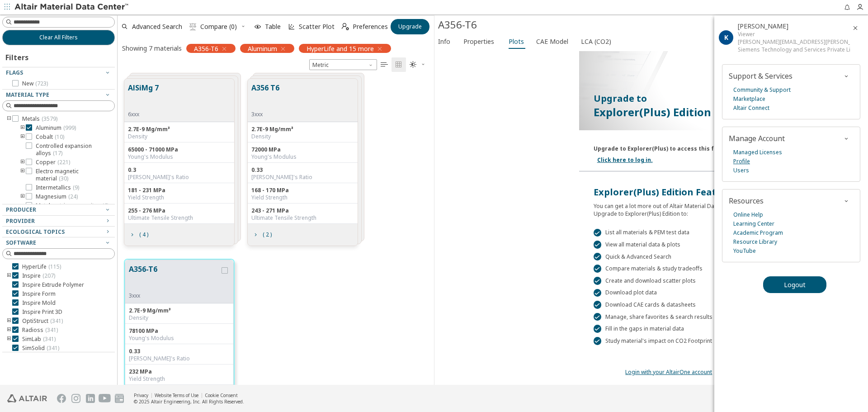 The image size is (868, 412). Describe the element at coordinates (516, 42) in the screenshot. I see `span: Plots` at that location.